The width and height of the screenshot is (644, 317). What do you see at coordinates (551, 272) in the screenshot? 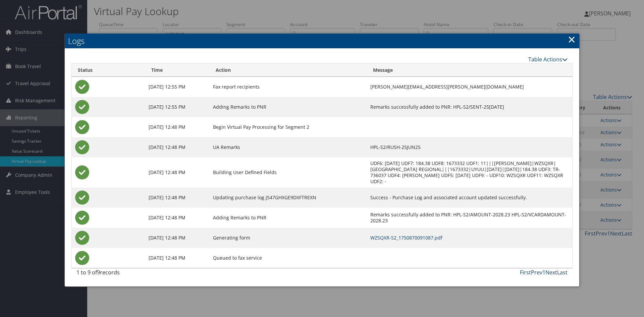
I see `a: Next` at bounding box center [551, 272].